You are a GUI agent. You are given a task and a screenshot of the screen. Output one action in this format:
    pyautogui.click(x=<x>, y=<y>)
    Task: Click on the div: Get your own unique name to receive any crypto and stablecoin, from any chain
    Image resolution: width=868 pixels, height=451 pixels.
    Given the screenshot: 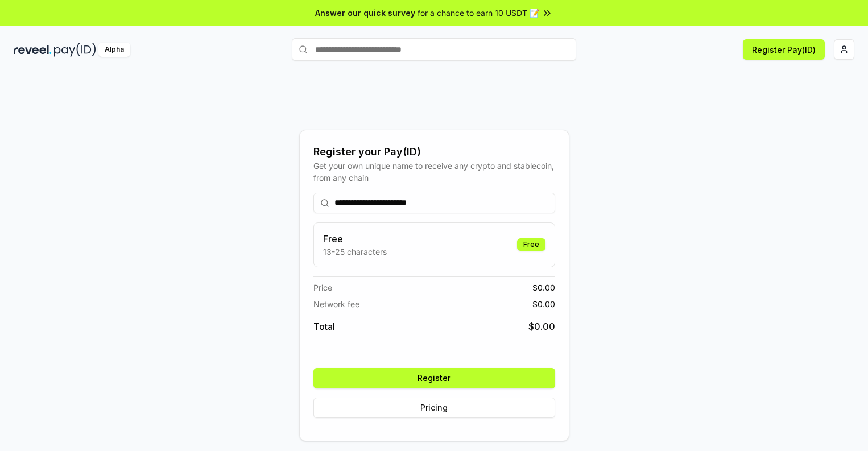 What is the action you would take?
    pyautogui.click(x=434, y=171)
    